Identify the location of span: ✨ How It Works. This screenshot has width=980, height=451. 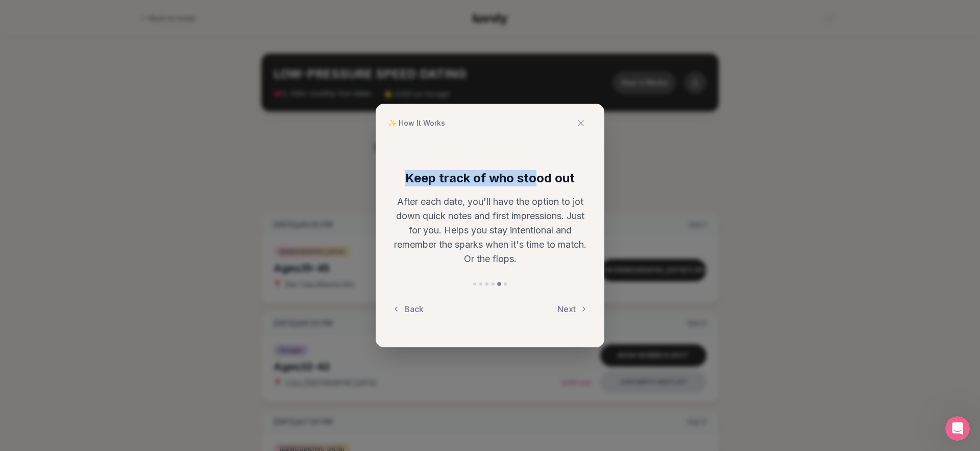
(416, 123).